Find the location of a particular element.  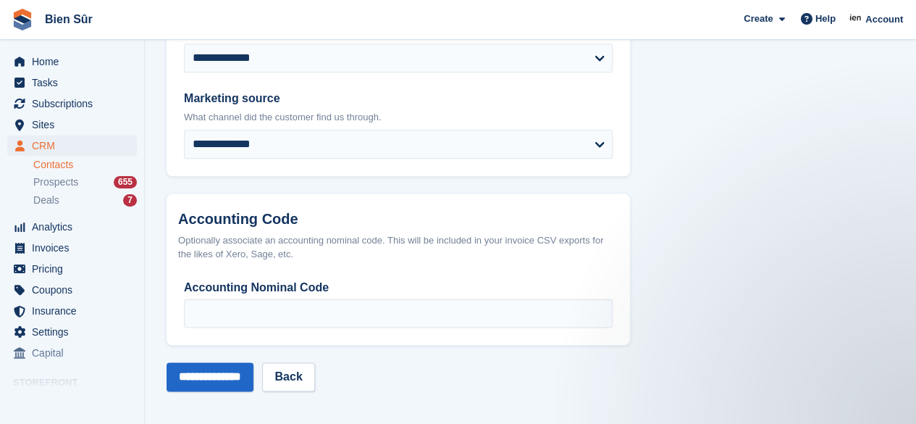

p: What channel did the customer find us through. is located at coordinates (398, 117).